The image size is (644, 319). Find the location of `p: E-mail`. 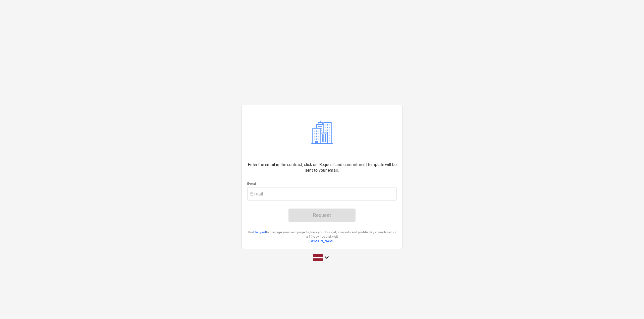

p: E-mail is located at coordinates (322, 184).